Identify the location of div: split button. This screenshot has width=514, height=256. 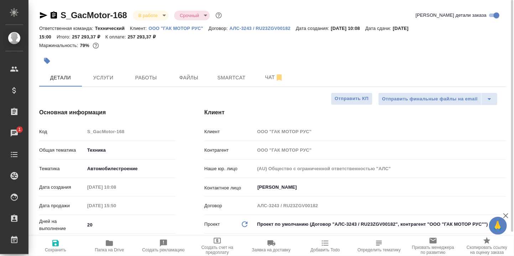
(438, 99).